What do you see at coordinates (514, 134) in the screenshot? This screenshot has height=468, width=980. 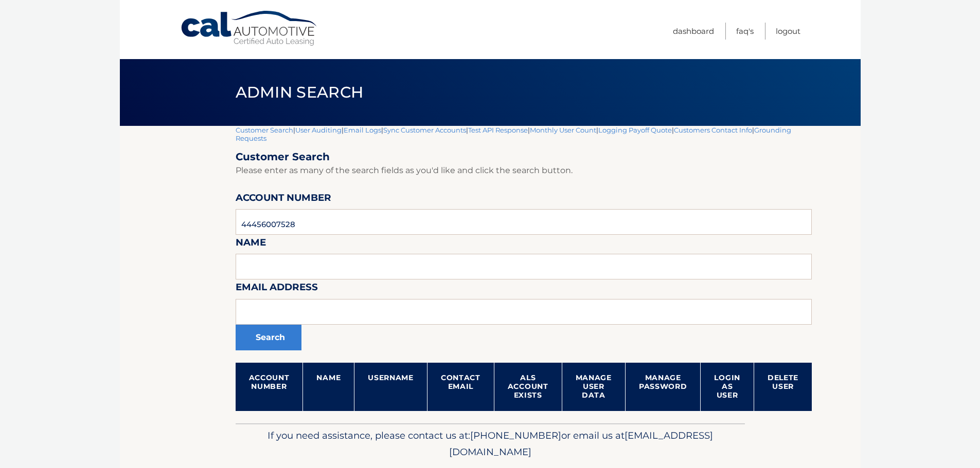 I see `a: Grounding Requests` at bounding box center [514, 134].